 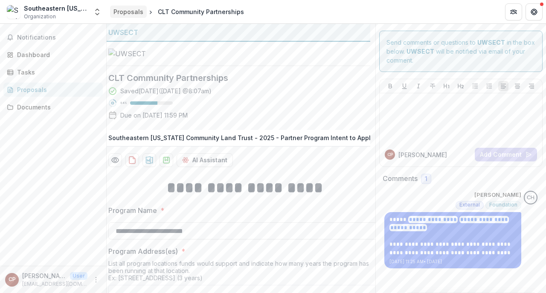 What do you see at coordinates (506, 155) in the screenshot?
I see `button: Add Comment` at bounding box center [506, 155].